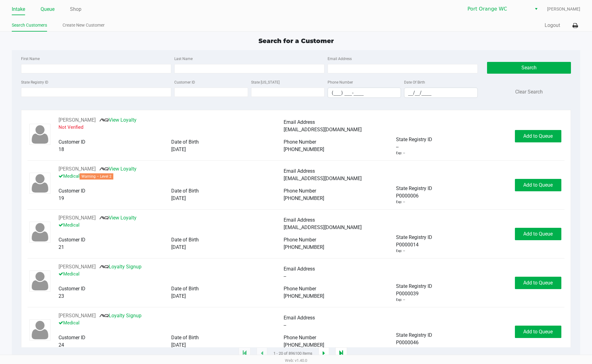  Describe the element at coordinates (529, 92) in the screenshot. I see `button: Clear Search` at that location.